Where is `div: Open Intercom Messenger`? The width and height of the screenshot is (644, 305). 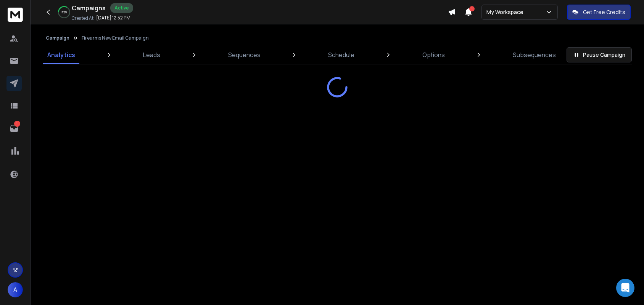 div: Open Intercom Messenger is located at coordinates (625, 288).